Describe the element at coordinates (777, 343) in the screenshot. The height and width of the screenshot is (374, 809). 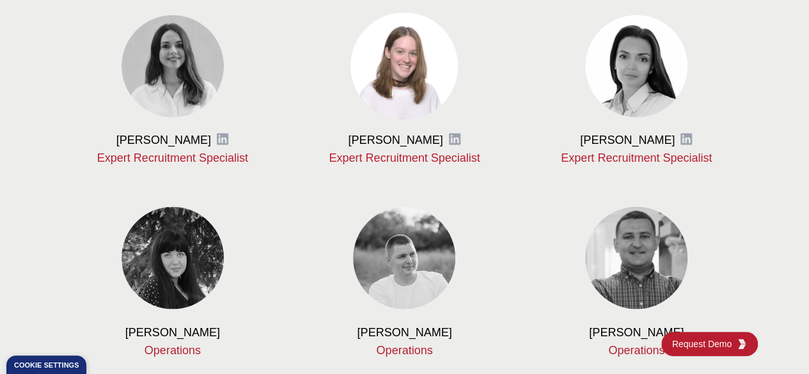
I see `div: チャットウィジェット` at that location.